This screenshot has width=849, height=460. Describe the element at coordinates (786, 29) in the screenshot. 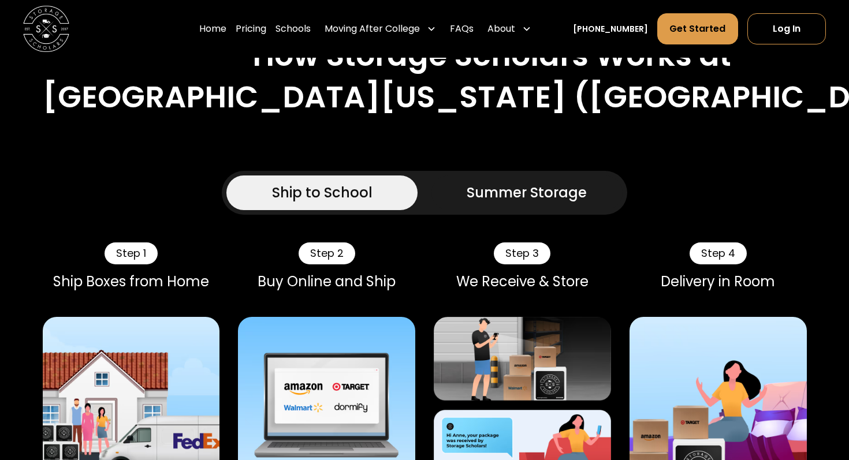

I see `a: Log In` at that location.